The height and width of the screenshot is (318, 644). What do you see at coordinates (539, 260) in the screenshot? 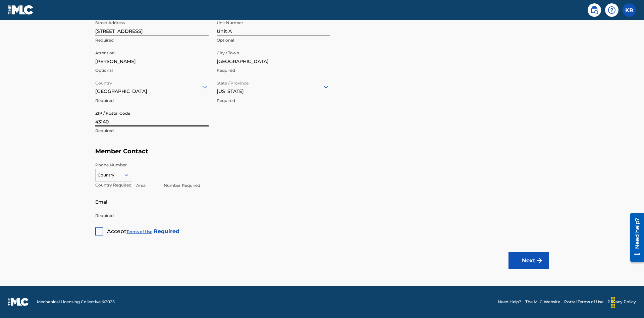
I see `img: f7272a7cc735f4ea7f67.svg` at bounding box center [539, 260].